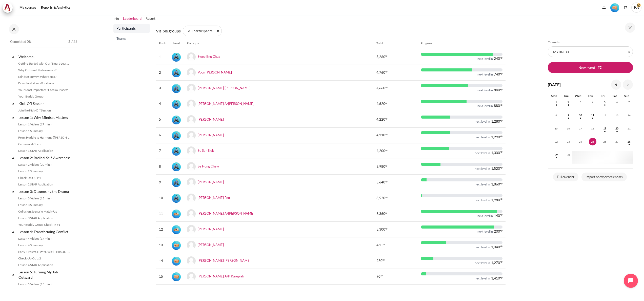  What do you see at coordinates (162, 229) in the screenshot?
I see `td: 12` at bounding box center [162, 229].